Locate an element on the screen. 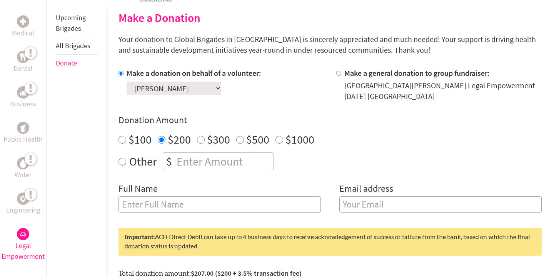 The height and width of the screenshot is (278, 554). h2: Make a Donation is located at coordinates (330, 18).